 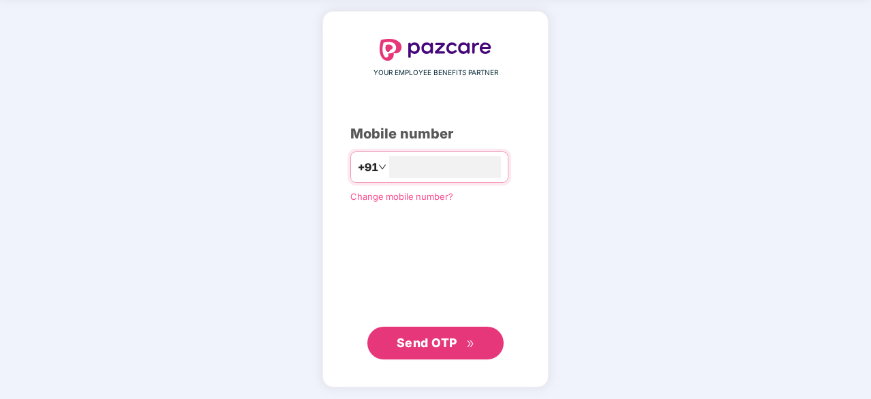 What do you see at coordinates (382, 167) in the screenshot?
I see `span: down` at bounding box center [382, 167].